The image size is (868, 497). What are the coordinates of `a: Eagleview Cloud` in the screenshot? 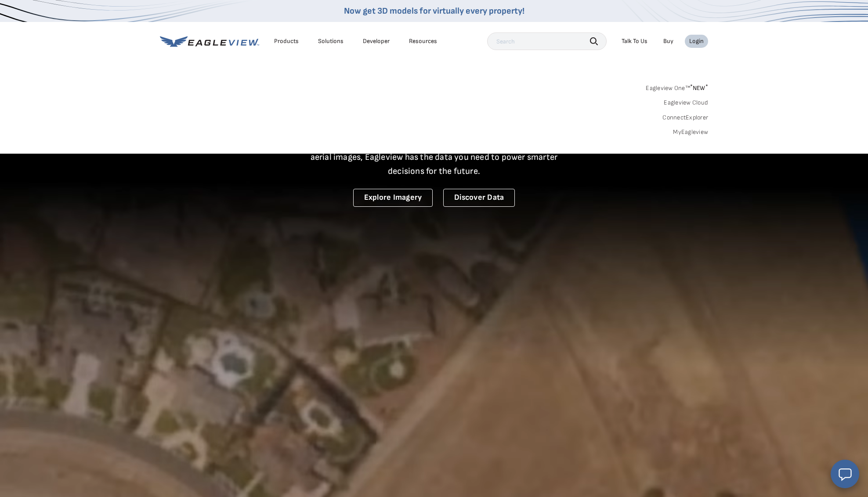 It's located at (686, 103).